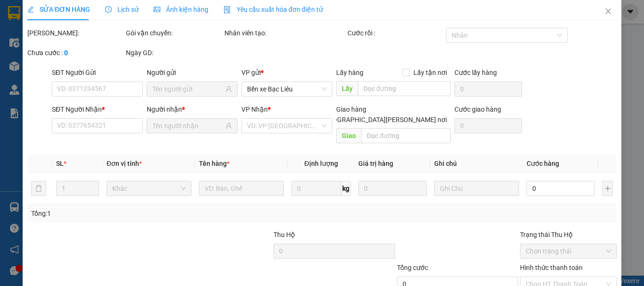 This screenshot has height=286, width=644. Describe the element at coordinates (608, 11) in the screenshot. I see `span: close` at that location.